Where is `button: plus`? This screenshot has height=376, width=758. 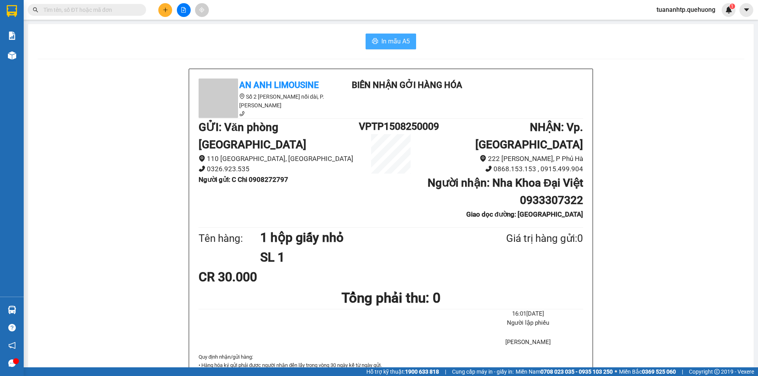 button: plus is located at coordinates (165, 10).